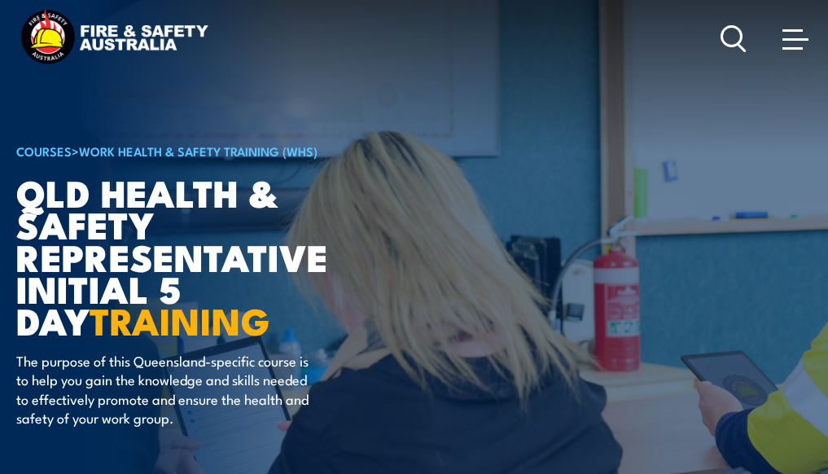 The width and height of the screenshot is (828, 474). I want to click on h1: QLD Health & Safety Representative Initial 5 Day, so click(217, 256).